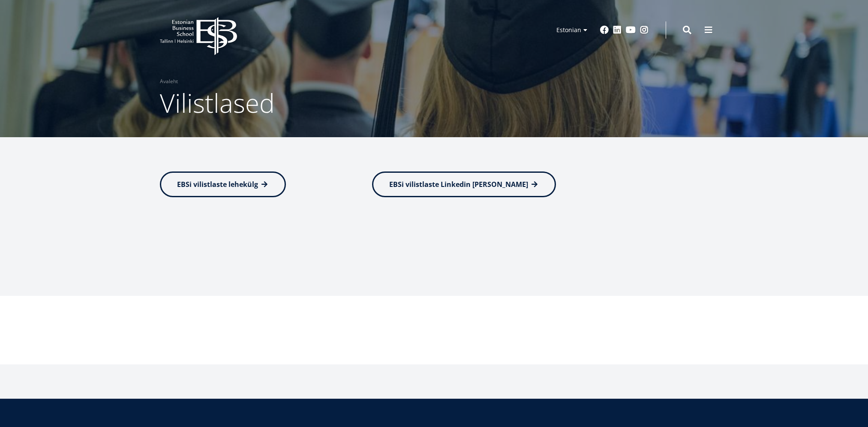 The width and height of the screenshot is (868, 427). Describe the element at coordinates (617, 30) in the screenshot. I see `a: Linkedin` at that location.